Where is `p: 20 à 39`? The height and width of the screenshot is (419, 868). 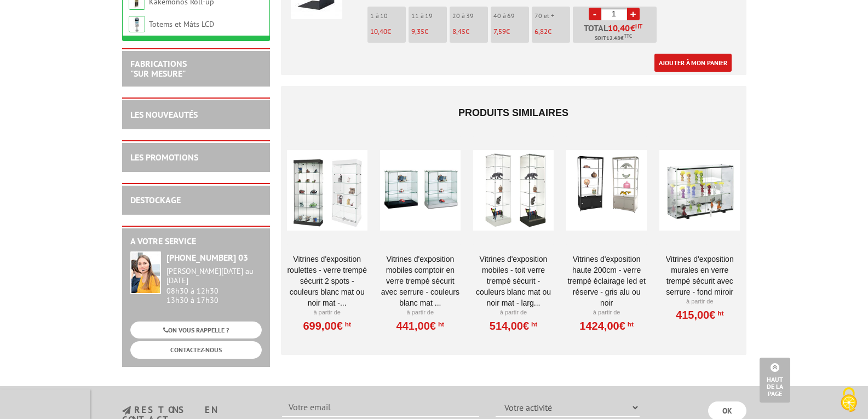
p: 20 à 39 is located at coordinates (470, 16).